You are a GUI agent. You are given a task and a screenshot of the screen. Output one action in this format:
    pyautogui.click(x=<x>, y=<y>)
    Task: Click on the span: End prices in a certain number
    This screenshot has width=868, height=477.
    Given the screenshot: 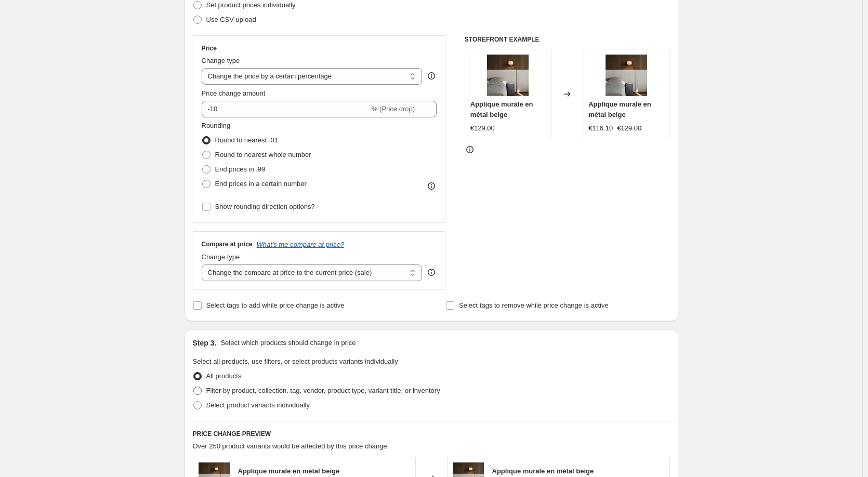 What is the action you would take?
    pyautogui.click(x=261, y=183)
    